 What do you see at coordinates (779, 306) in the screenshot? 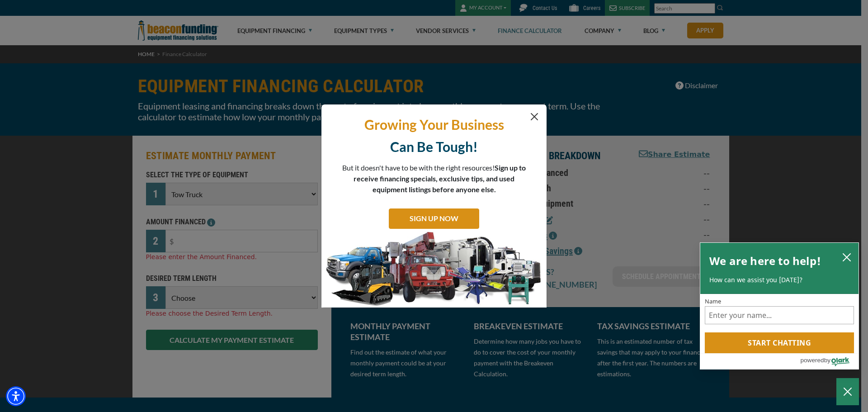
I see `div: olark chatbox` at bounding box center [779, 306].